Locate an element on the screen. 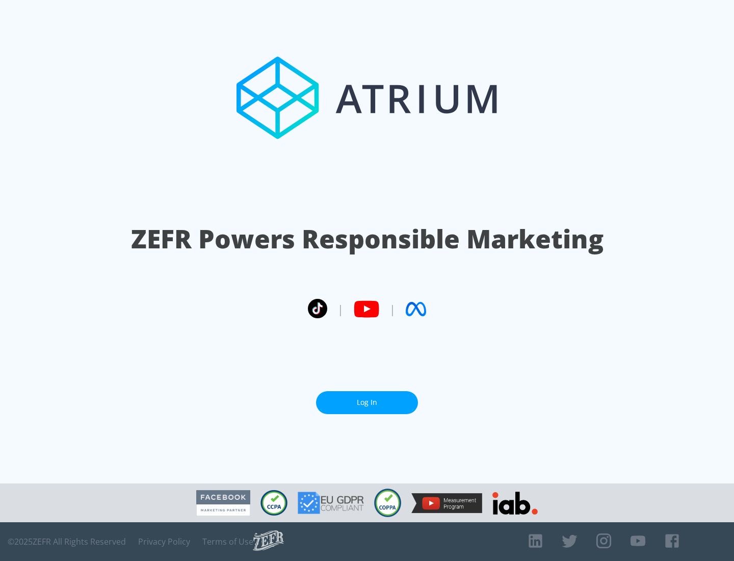  img: COPPA Compliant is located at coordinates (387, 502).